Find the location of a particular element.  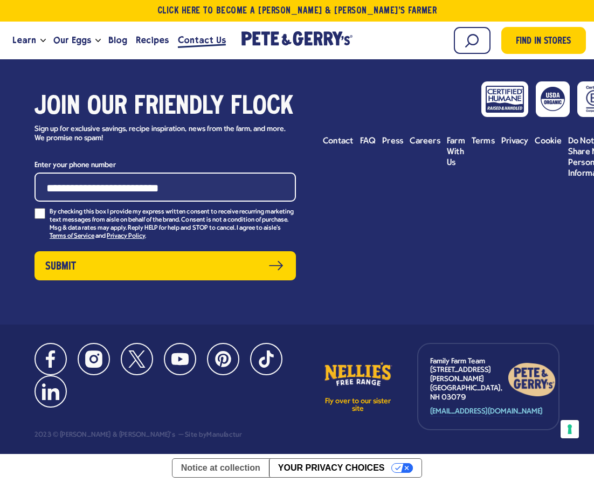

span: Our Eggs is located at coordinates (72, 40).